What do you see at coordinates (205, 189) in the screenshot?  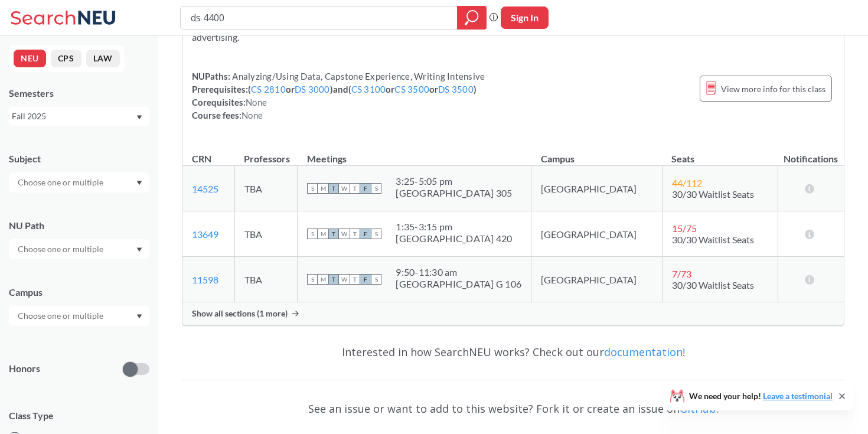 I see `a: 14525` at bounding box center [205, 189].